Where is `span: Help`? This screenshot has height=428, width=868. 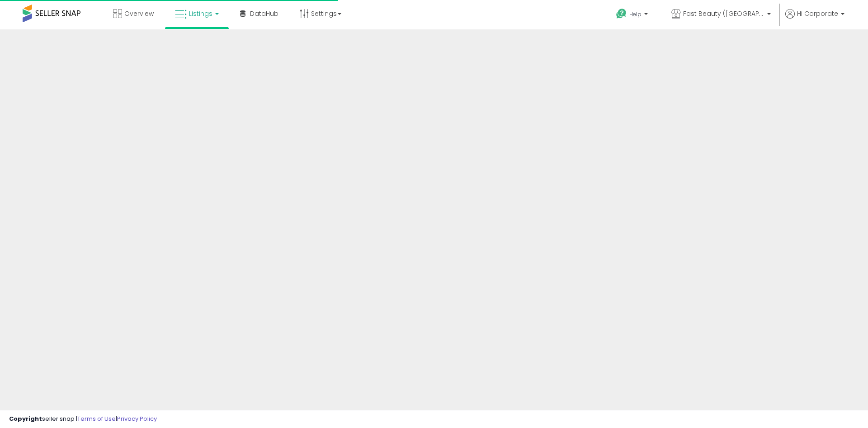
span: Help is located at coordinates (635, 14).